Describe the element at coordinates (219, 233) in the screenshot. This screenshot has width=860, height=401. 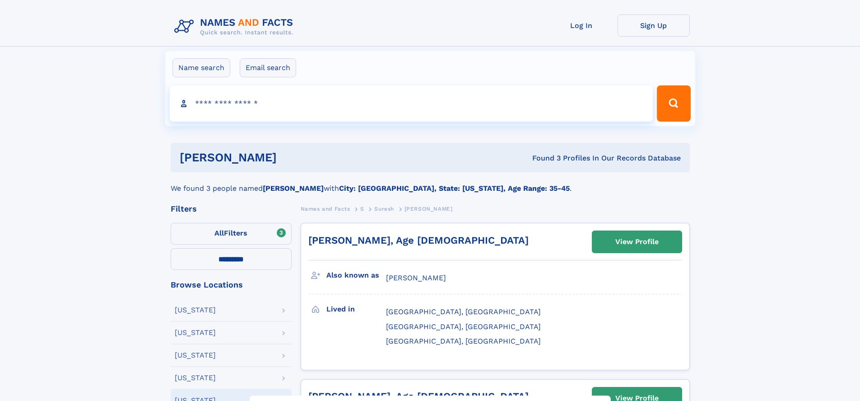
I see `span: All` at that location.